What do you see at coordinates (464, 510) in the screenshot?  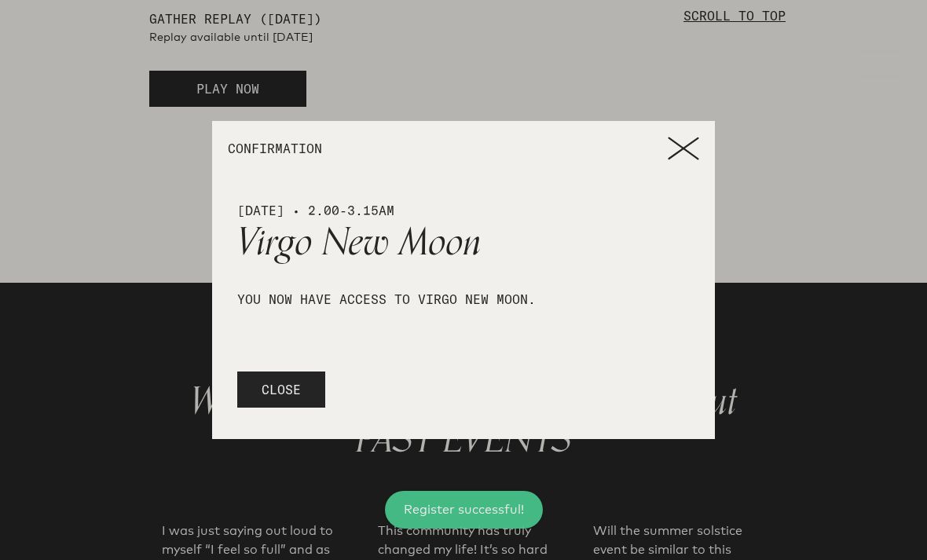 I see `div: Register successful!` at bounding box center [464, 510].